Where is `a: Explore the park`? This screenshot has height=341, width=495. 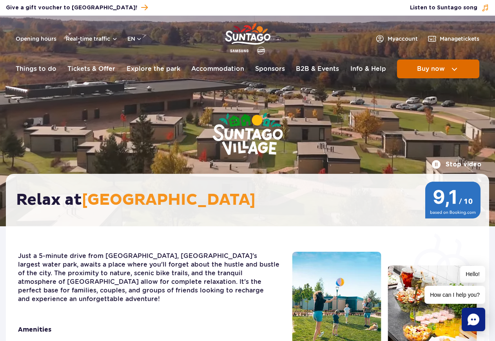
a: Explore the park is located at coordinates (153, 69).